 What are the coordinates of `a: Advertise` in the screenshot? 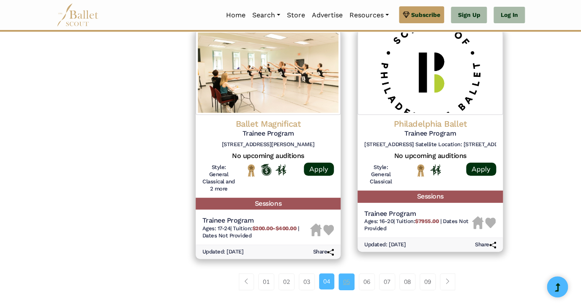 It's located at (327, 15).